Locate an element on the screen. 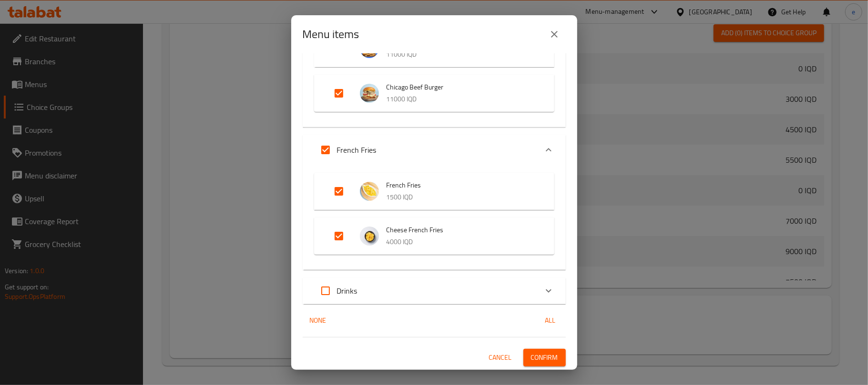 The width and height of the screenshot is (868, 385). button: None is located at coordinates (318, 320).